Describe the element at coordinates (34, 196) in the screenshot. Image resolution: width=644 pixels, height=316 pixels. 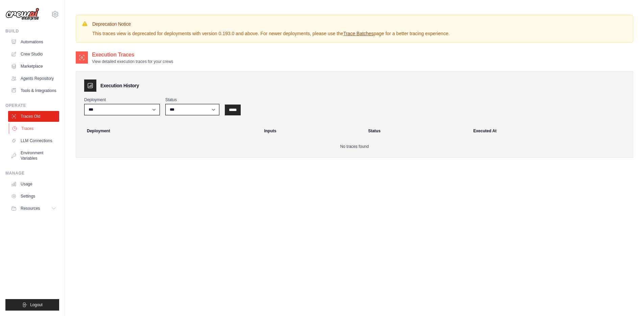
I see `a: Settings` at that location.